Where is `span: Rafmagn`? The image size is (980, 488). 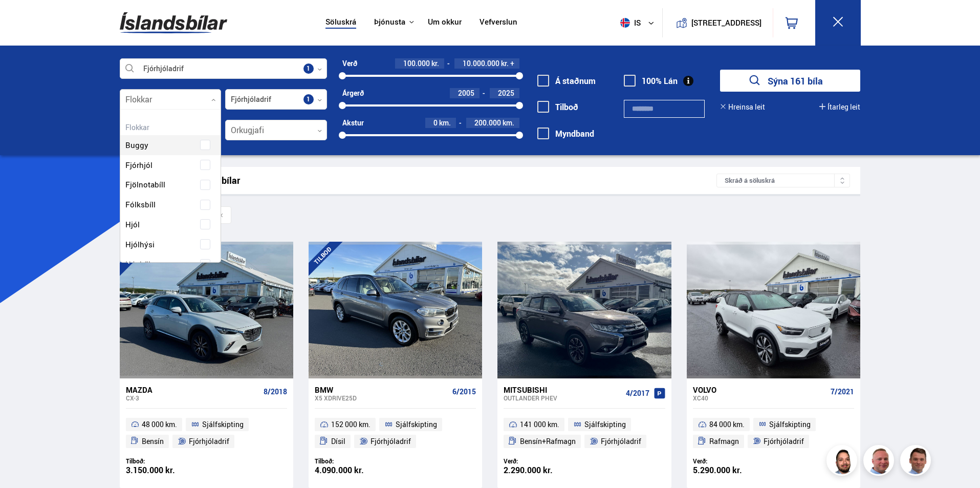
span: Rafmagn is located at coordinates (724, 442).